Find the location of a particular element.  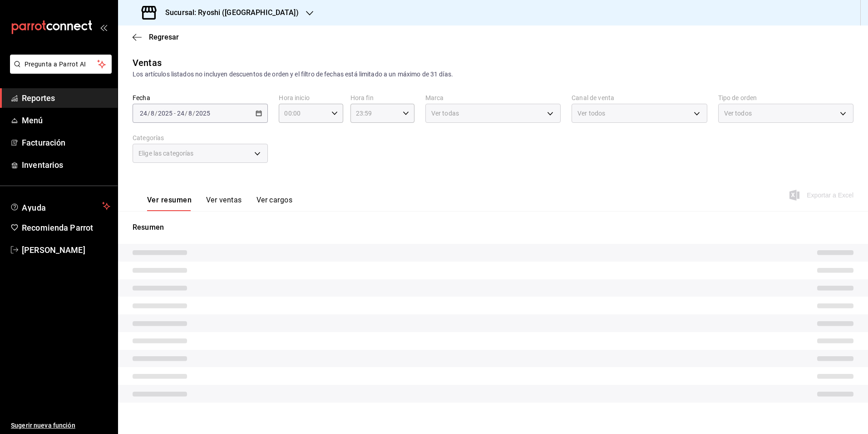

label: Marca is located at coordinates (493, 98).